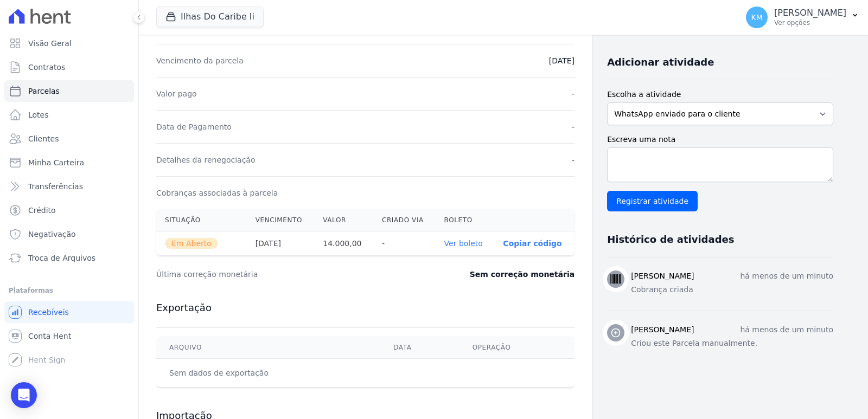  Describe the element at coordinates (201, 220) in the screenshot. I see `th: Situação` at that location.